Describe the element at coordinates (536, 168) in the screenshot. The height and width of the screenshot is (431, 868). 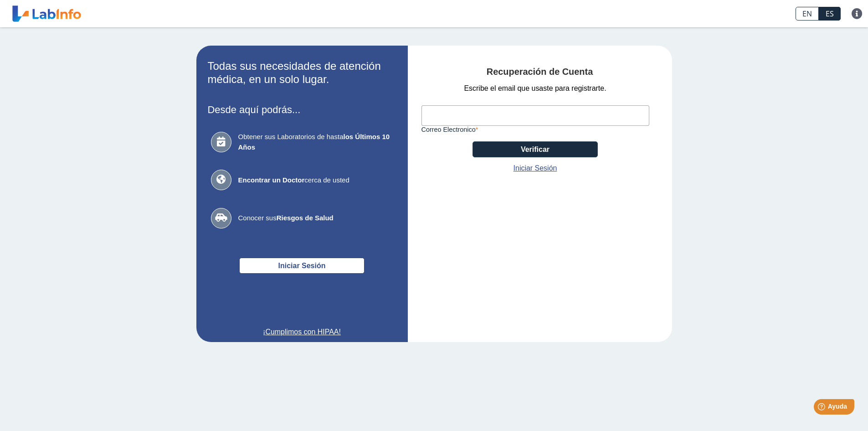
I see `a: Iniciar Sesión` at that location.